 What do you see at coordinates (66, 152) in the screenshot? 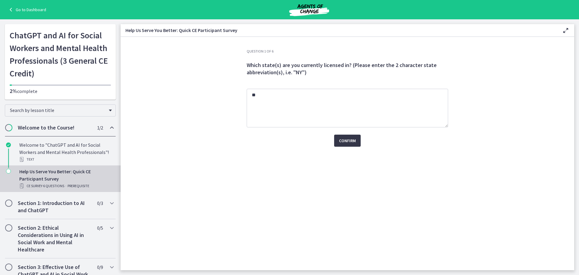
I see `div: Welcome to "ChatGPT and AI for Social Workers and Mental Health Professionals"!` at bounding box center [66, 152].